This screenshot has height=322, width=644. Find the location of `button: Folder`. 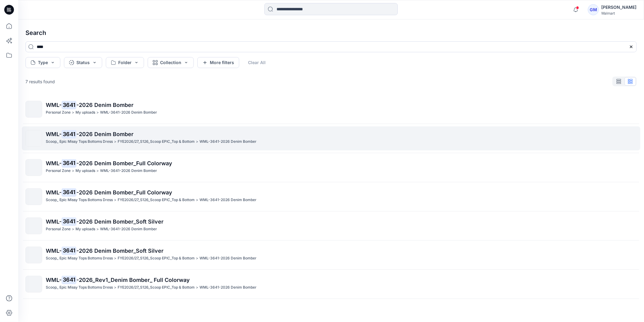

button: Folder is located at coordinates (125, 63).